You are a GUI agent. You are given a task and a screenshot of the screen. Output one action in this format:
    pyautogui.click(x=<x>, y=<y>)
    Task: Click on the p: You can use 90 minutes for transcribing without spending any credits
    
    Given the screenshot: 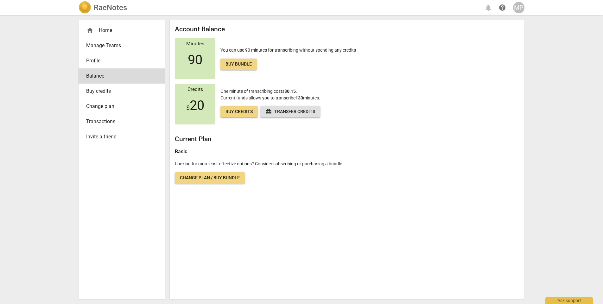 What is the action you would take?
    pyautogui.click(x=288, y=58)
    